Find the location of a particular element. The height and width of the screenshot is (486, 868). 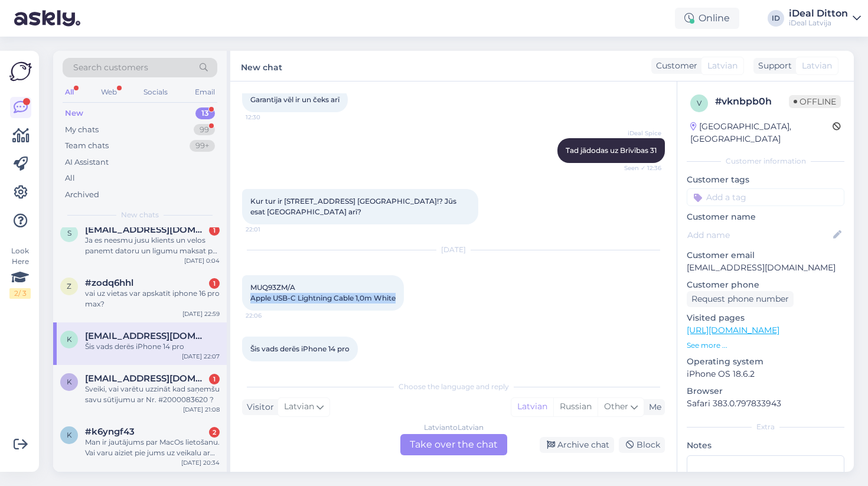

p: Notes is located at coordinates (765, 445).